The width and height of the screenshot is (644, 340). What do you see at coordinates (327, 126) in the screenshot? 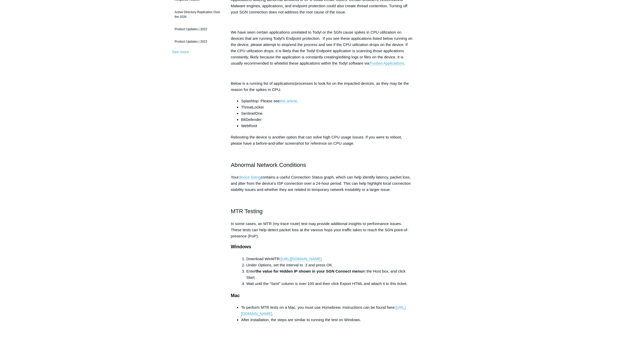
I see `li: WebRoot` at bounding box center [327, 126].